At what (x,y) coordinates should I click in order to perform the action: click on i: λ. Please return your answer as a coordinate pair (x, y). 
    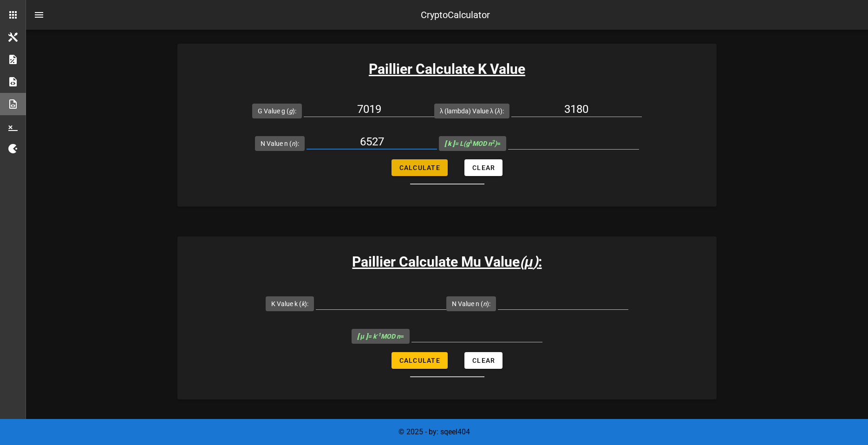
    Looking at the image, I should click on (498, 111).